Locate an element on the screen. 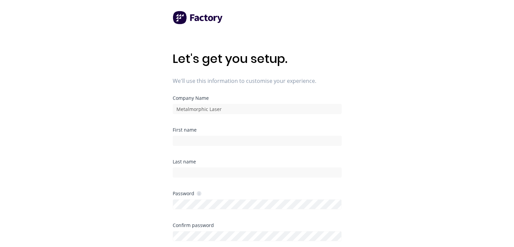 The width and height of the screenshot is (514, 247). div: Password is located at coordinates (187, 193).